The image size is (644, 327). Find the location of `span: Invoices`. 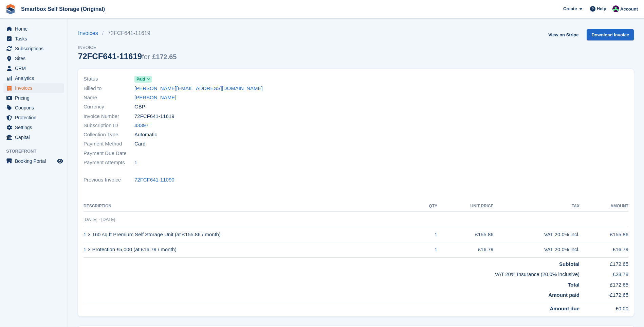

span: Invoices is located at coordinates (36, 88).